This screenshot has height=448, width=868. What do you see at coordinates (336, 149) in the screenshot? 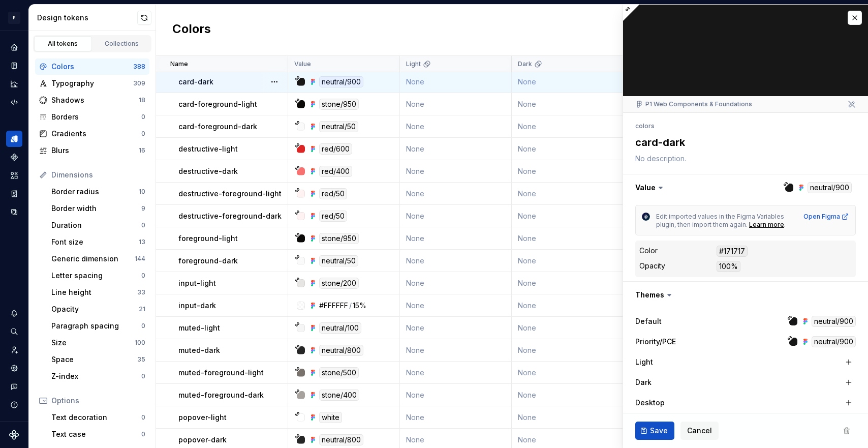
I see `div: red/600` at bounding box center [336, 149].